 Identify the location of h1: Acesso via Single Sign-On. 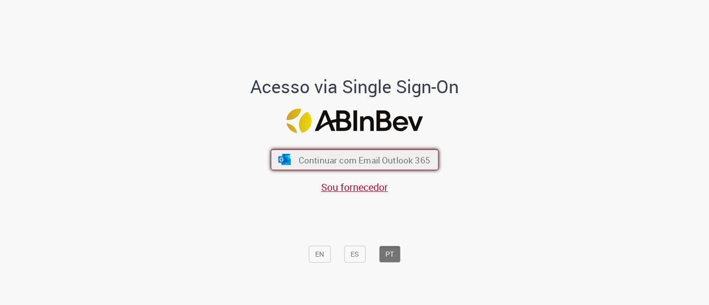
(354, 87).